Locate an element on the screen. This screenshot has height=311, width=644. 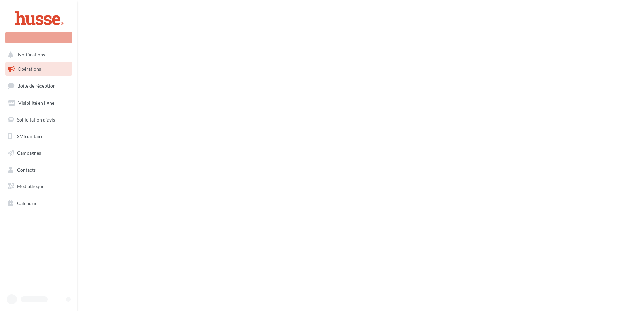
a: Médiathèque is located at coordinates (39, 187).